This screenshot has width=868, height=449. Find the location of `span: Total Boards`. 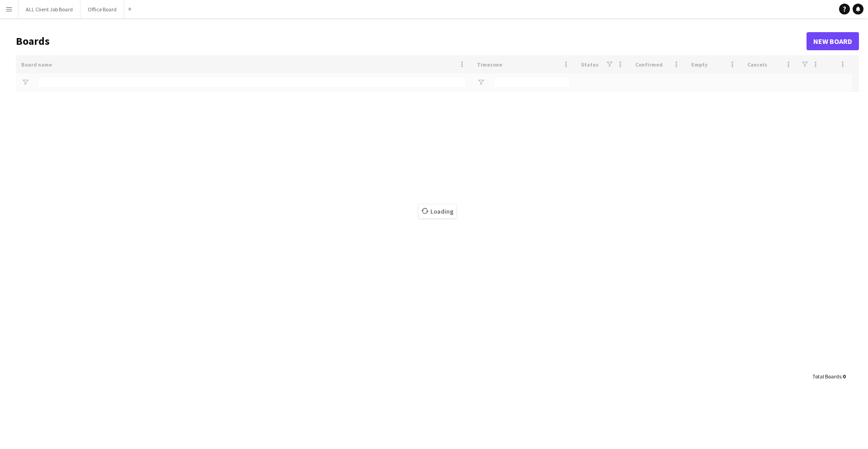

span: Total Boards is located at coordinates (827, 376).